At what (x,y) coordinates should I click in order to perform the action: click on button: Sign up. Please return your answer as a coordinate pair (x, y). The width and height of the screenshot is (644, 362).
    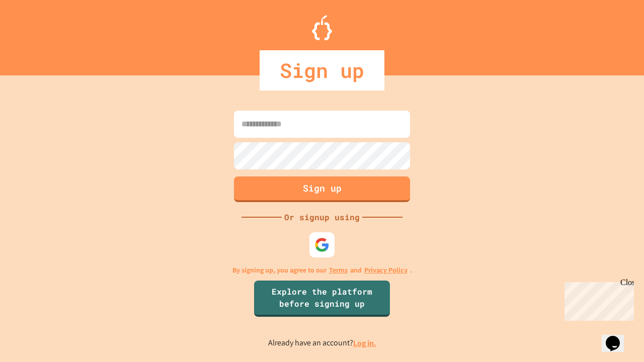
    Looking at the image, I should click on (322, 189).